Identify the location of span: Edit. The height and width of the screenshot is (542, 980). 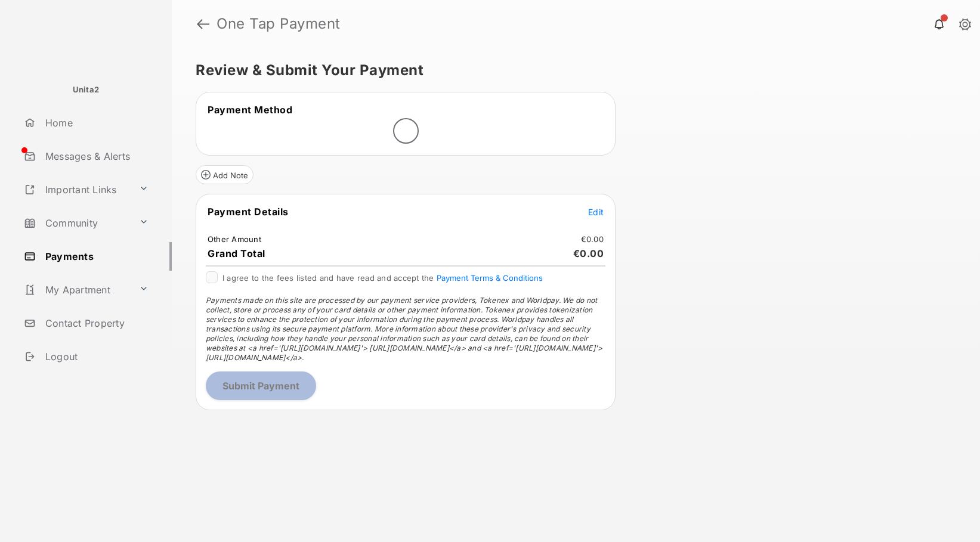
(596, 212).